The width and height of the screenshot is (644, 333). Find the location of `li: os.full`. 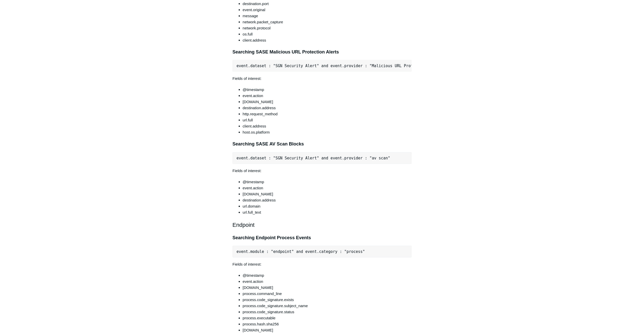

li: os.full is located at coordinates (327, 34).